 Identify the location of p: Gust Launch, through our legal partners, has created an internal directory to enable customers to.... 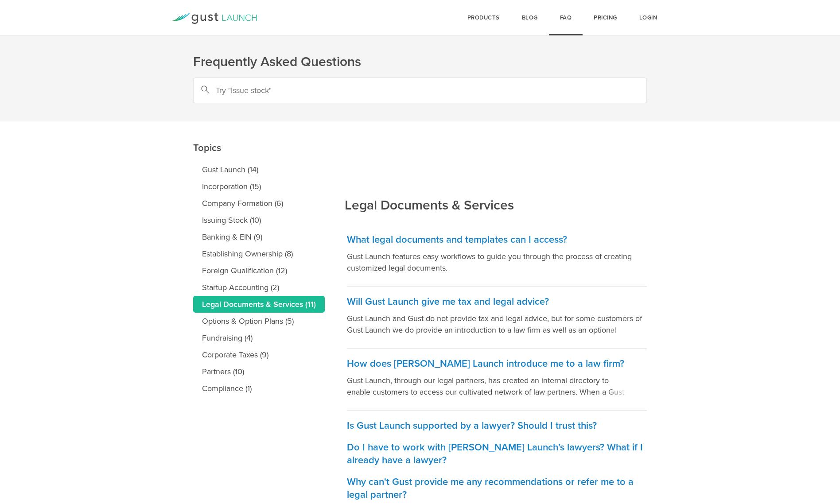
(497, 386).